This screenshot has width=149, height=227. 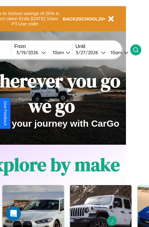 I want to click on label: From, so click(x=43, y=47).